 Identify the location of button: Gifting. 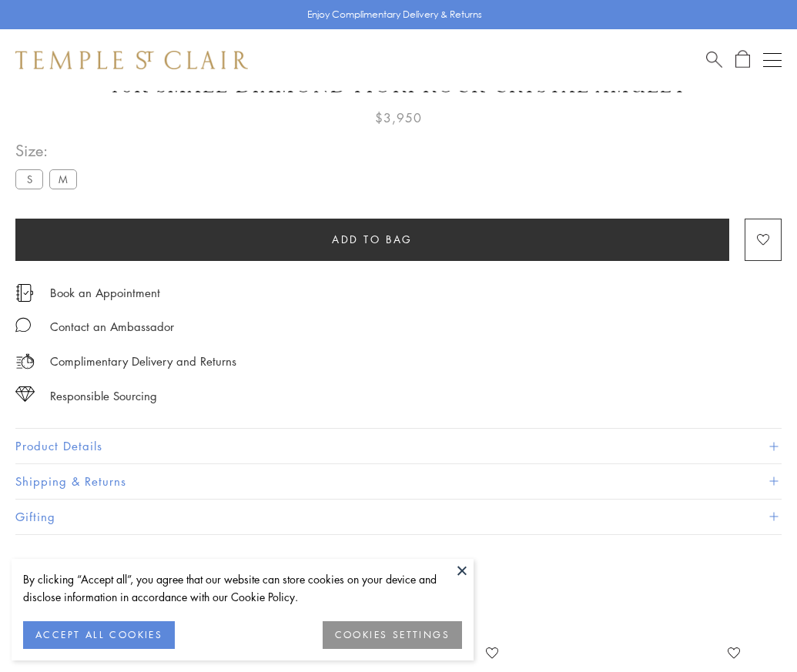
(398, 517).